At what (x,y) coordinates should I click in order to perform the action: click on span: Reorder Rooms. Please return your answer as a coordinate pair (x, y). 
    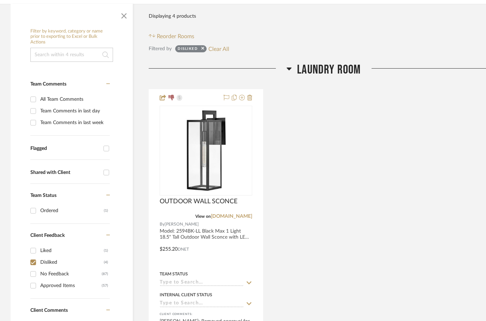
    Looking at the image, I should click on (176, 36).